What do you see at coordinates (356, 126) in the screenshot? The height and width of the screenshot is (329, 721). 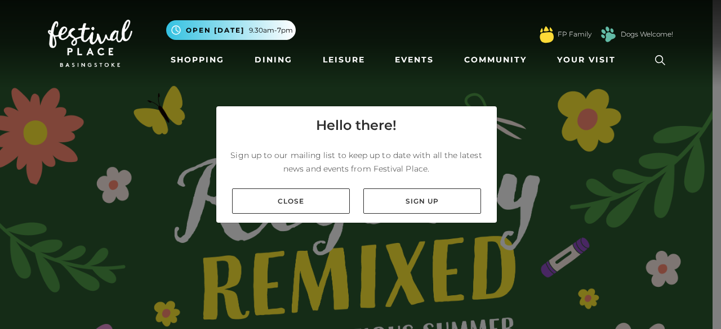 I see `h4: Hello there!` at bounding box center [356, 126].